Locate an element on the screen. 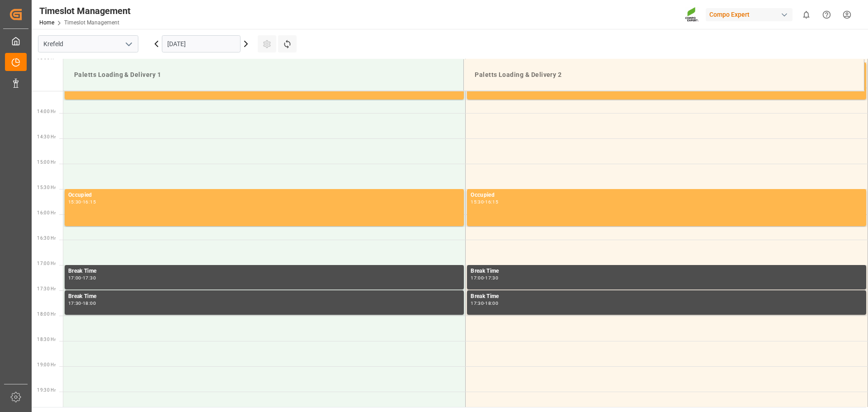 The image size is (868, 412). a: Home is located at coordinates (47, 23).